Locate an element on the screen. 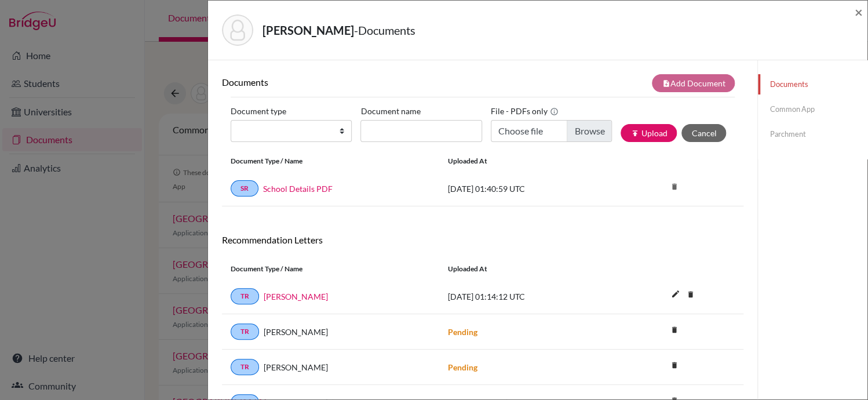  a: School Details PDF is located at coordinates (298, 188).